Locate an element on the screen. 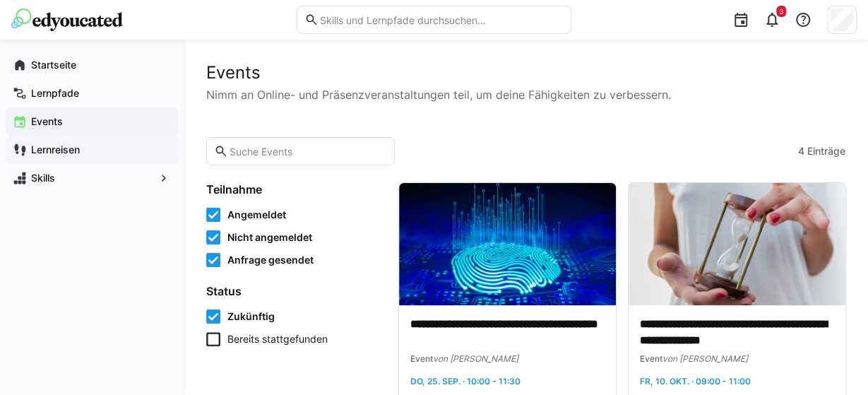  span: Zukünftig is located at coordinates (251, 316).